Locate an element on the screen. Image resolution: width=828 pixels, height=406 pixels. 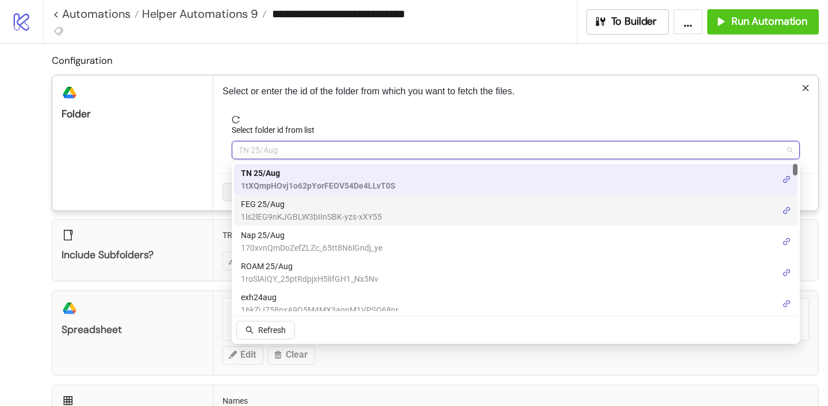
div: TN 25/Aug is located at coordinates (516, 179).